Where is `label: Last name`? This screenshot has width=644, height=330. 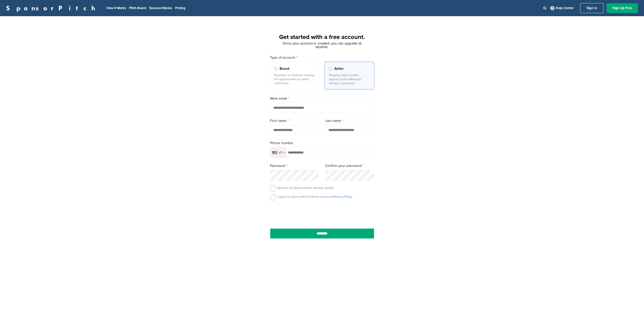
label: Last name is located at coordinates (350, 121).